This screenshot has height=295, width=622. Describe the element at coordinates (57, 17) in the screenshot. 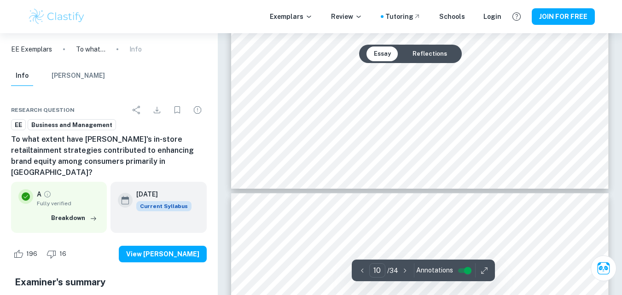

I see `a: Clastify logo` at that location.